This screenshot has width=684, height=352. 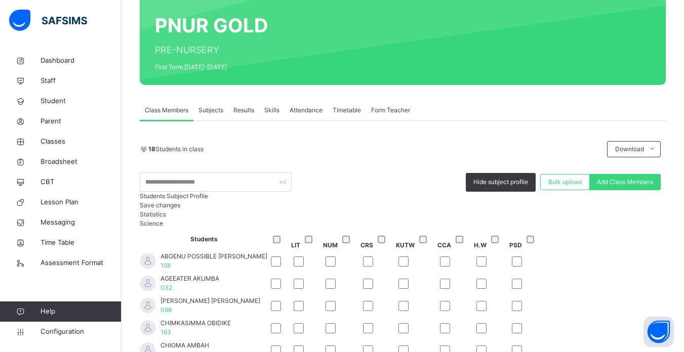 What do you see at coordinates (166, 265) in the screenshot?
I see `span: 158` at bounding box center [166, 265].